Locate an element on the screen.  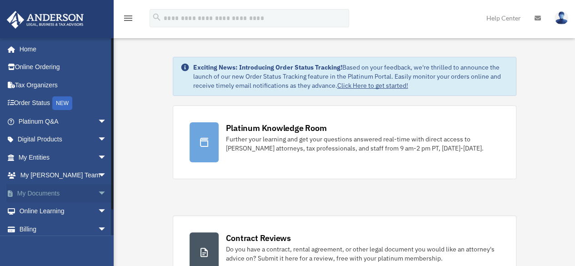
a: Order StatusNEW is located at coordinates (63, 103).